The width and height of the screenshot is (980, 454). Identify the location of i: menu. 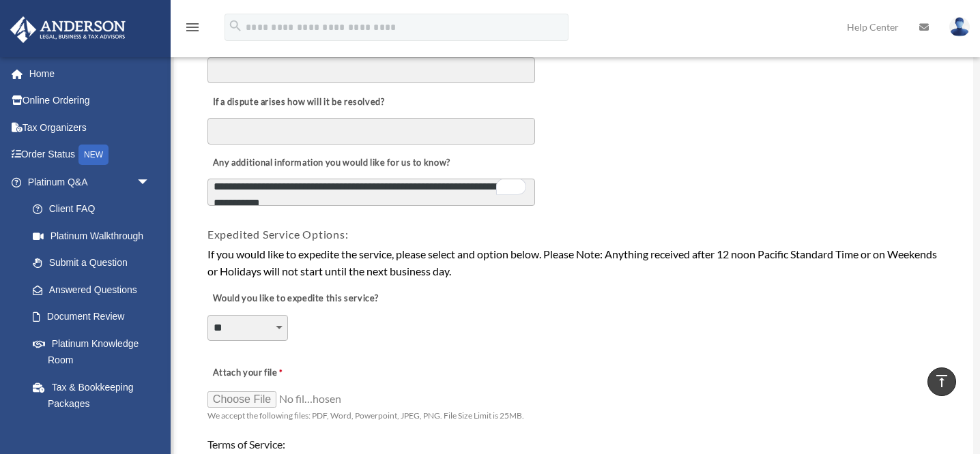
(193, 27).